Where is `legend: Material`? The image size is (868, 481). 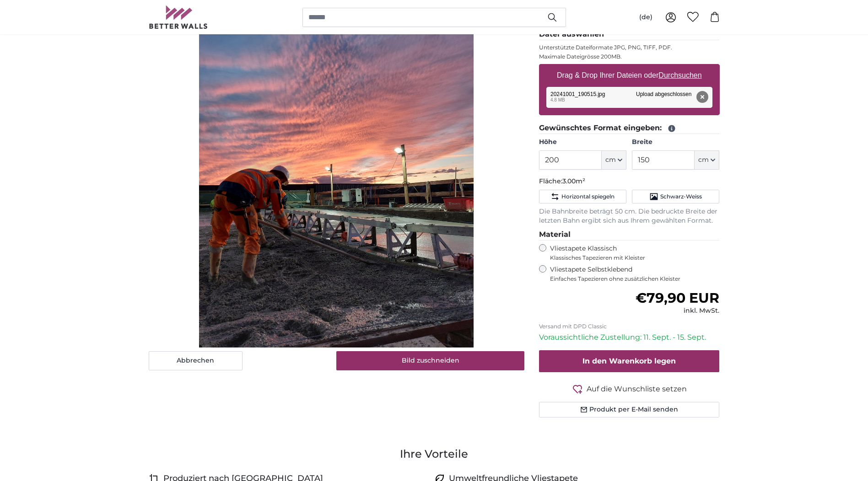
legend: Material is located at coordinates (629, 235).